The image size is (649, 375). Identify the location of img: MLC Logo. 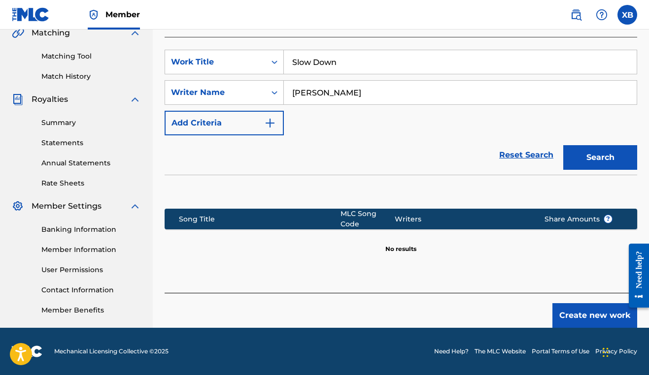
(31, 14).